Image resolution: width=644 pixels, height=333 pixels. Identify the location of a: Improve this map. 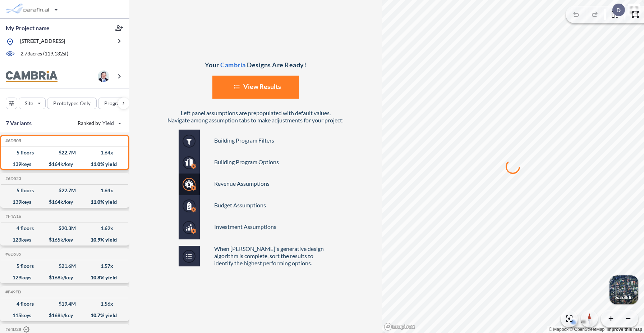
(624, 329).